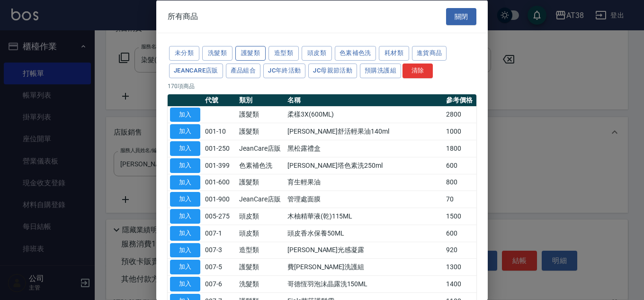 Image resolution: width=644 pixels, height=300 pixels. Describe the element at coordinates (460, 100) in the screenshot. I see `th: 參考價格` at that location.